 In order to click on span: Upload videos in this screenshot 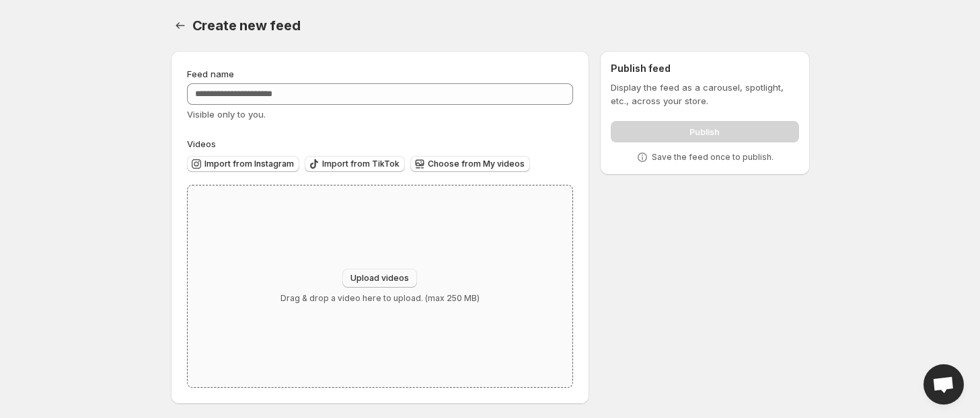, I will do `click(380, 278)`.